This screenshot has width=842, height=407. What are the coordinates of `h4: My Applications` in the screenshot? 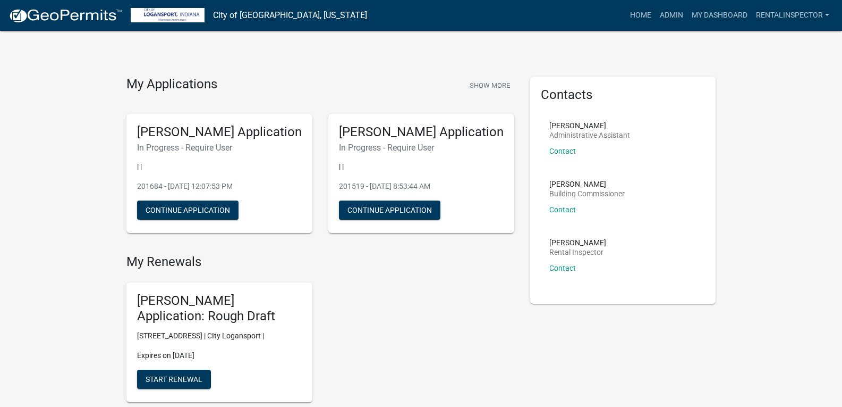 It's located at (172, 85).